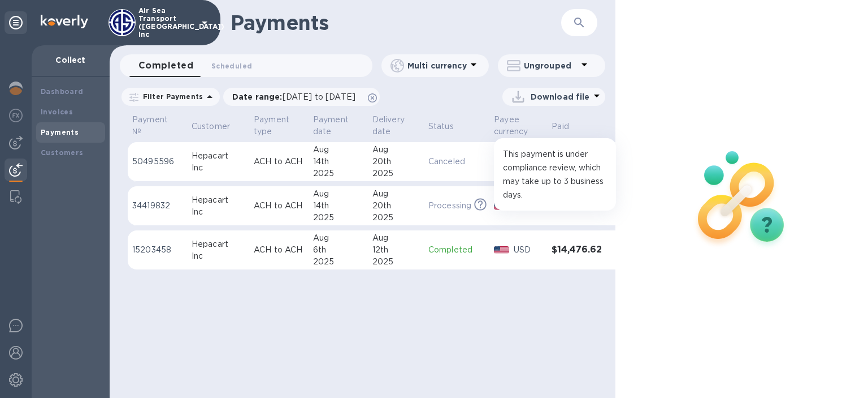 The height and width of the screenshot is (398, 868). Describe the element at coordinates (551, 66) in the screenshot. I see `p: Ungrouped` at that location.